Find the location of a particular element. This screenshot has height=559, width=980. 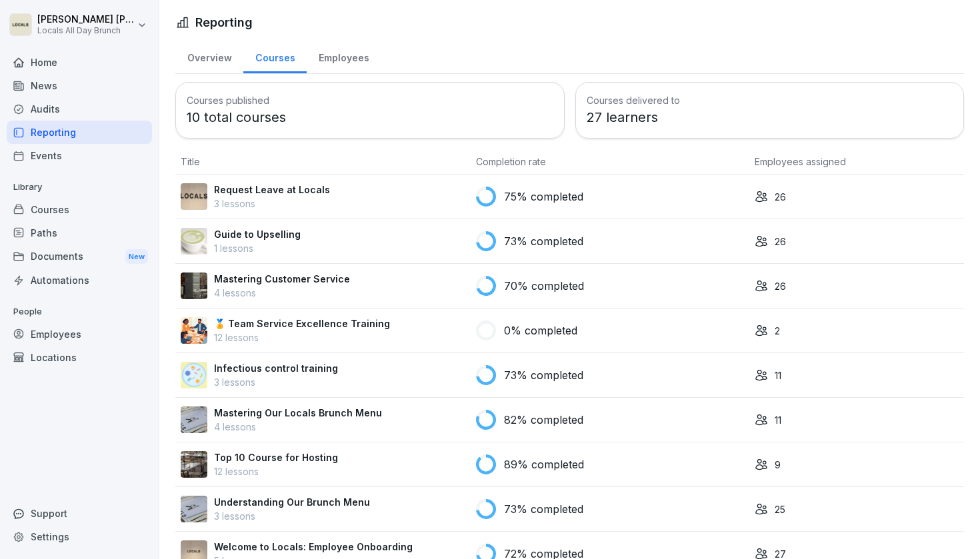

img: qxn1tr0b6yo5z7dtiluxpgat.png is located at coordinates (194, 286).